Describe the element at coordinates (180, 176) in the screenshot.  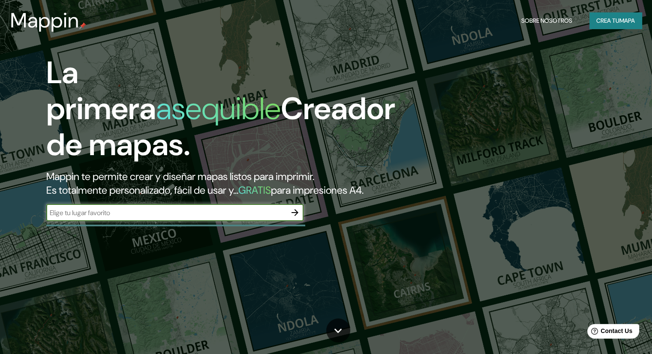
I see `font: Mappin te permite crear y diseñar mapas listos para imprimir.` at that location.